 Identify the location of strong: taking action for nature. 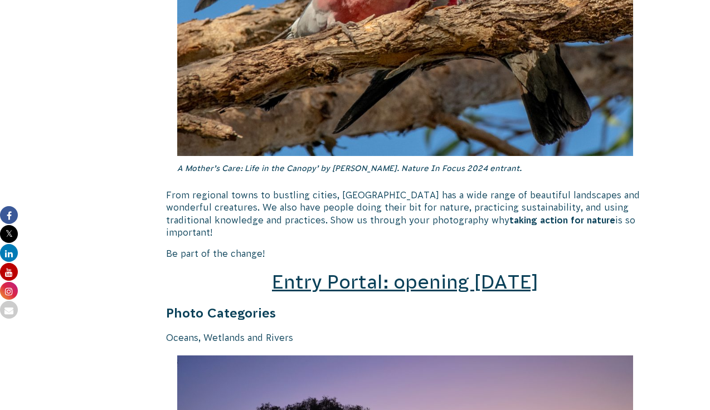
(562, 220).